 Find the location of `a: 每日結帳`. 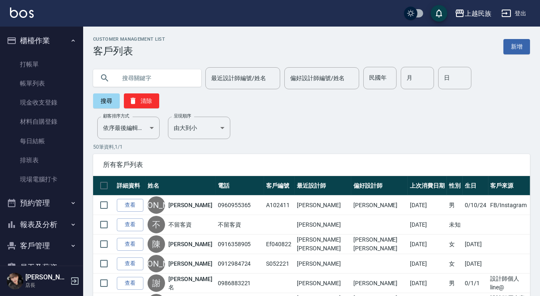

a: 每日結帳 is located at coordinates (42, 141).